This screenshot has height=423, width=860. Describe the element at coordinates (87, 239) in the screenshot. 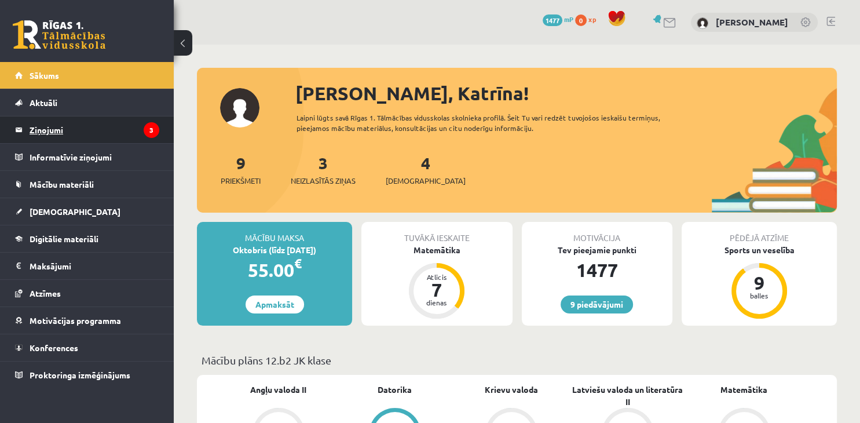

I see `a: Digitālie materiāli` at that location.